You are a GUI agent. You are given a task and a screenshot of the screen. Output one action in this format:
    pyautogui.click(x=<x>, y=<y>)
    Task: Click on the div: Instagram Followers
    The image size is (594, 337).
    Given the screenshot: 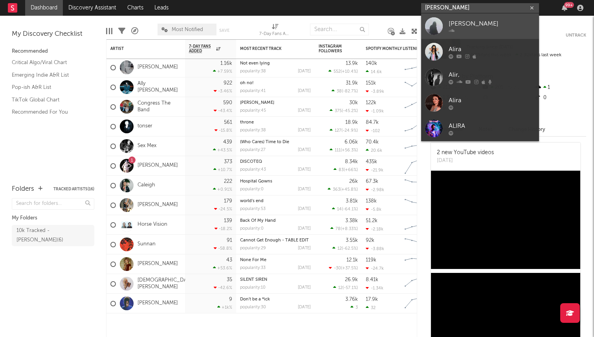 What is the action you would take?
    pyautogui.click(x=332, y=49)
    